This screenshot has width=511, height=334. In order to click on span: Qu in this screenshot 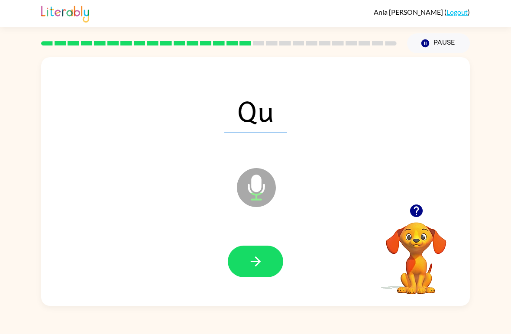, I will do `click(256, 110)`.